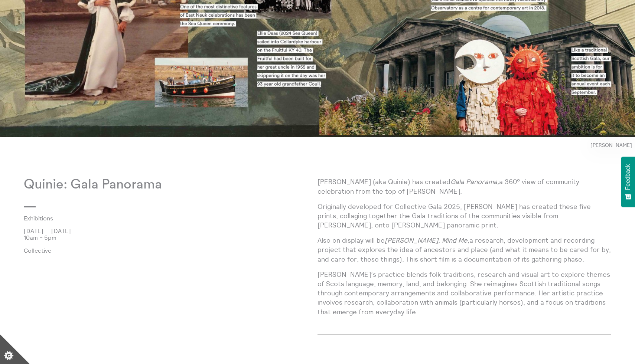  Describe the element at coordinates (170, 250) in the screenshot. I see `p: Collective` at that location.